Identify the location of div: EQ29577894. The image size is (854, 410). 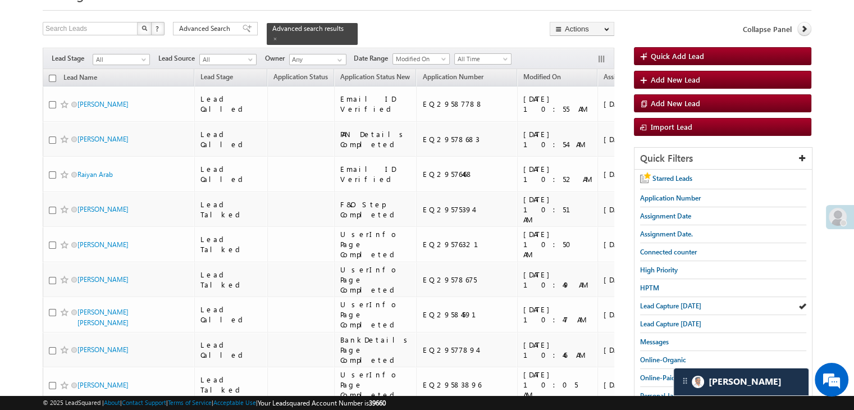
(467, 350).